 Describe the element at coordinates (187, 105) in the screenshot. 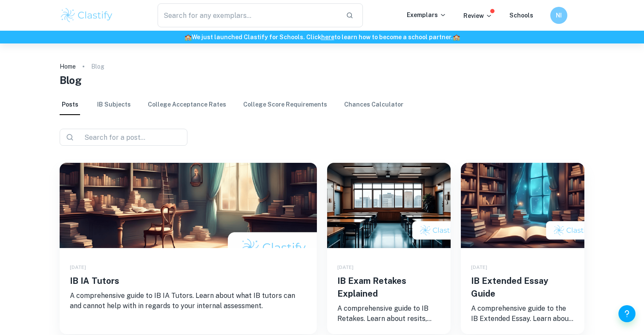

I see `a: College Acceptance Rates` at that location.